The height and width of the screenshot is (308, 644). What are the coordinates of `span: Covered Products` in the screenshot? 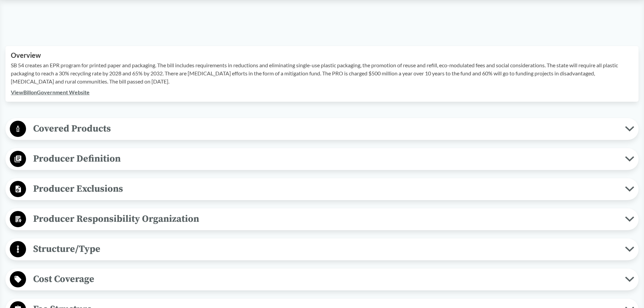 It's located at (325, 128).